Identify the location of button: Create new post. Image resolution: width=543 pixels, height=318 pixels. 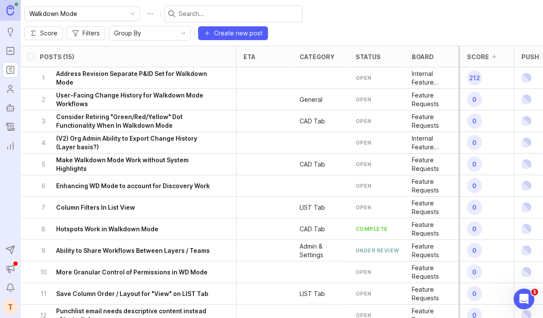
(233, 33).